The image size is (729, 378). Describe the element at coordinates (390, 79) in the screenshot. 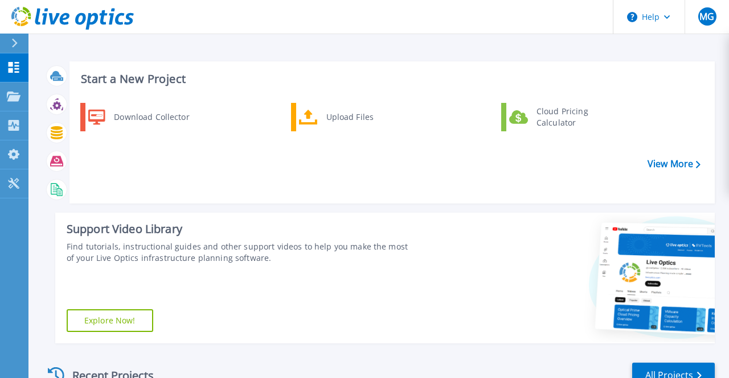

I see `h3: Start a New Project` at that location.